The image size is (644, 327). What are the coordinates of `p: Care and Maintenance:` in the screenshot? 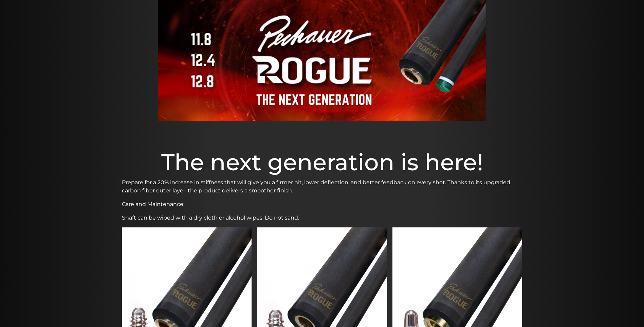 It's located at (322, 204).